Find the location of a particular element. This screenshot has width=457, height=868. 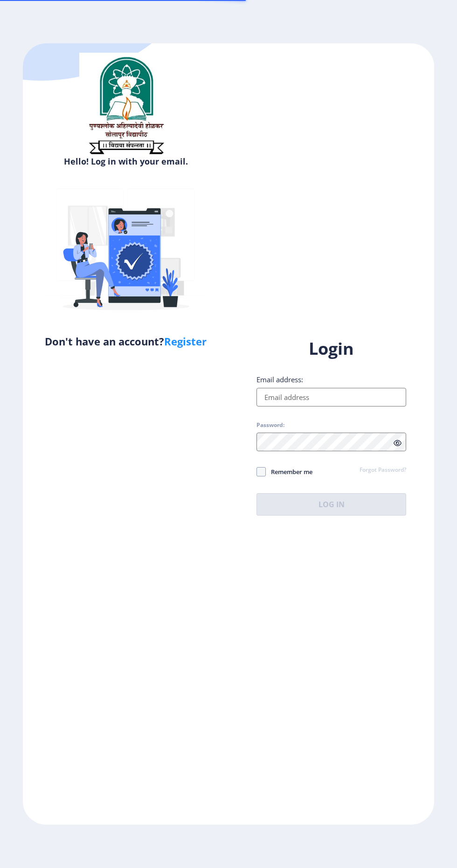

label: Password: is located at coordinates (271, 425).